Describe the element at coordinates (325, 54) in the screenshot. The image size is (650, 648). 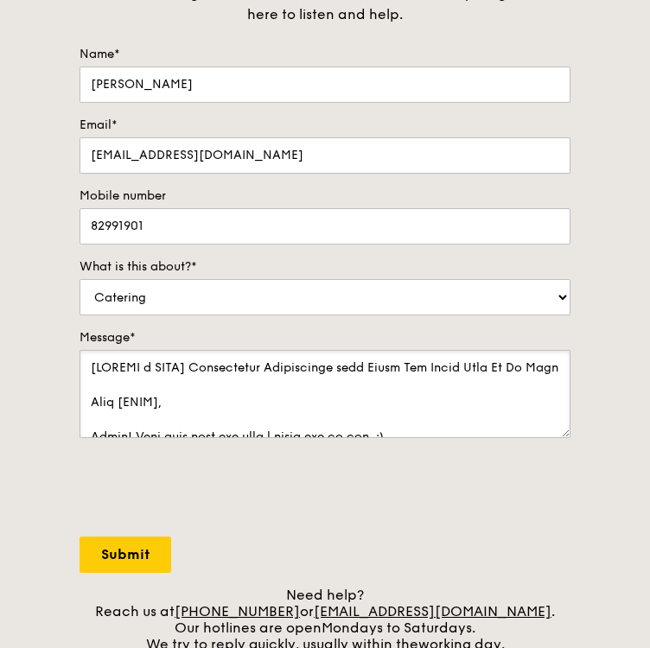
I see `label: Name*` at that location.